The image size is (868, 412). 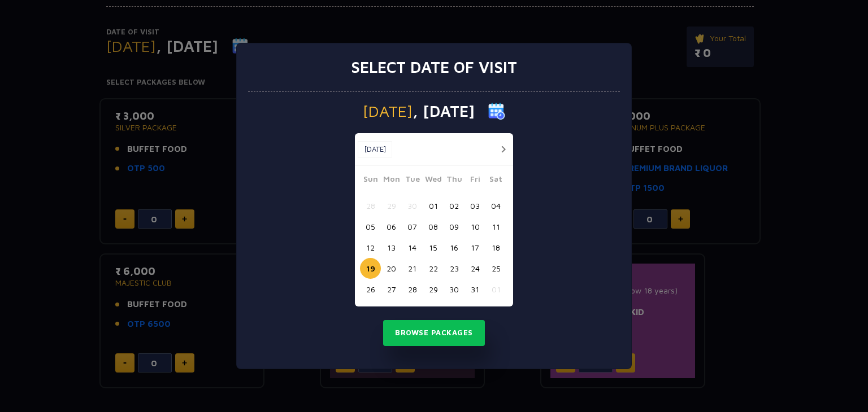 I want to click on button: 24, so click(x=475, y=268).